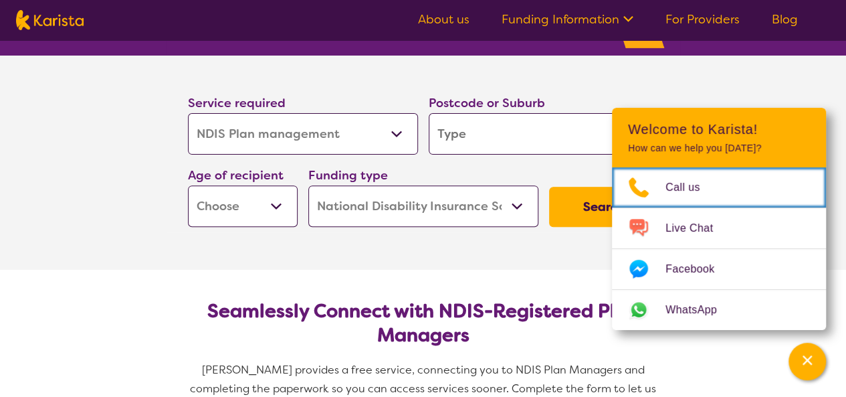 The image size is (846, 397). I want to click on a: About us, so click(444, 19).